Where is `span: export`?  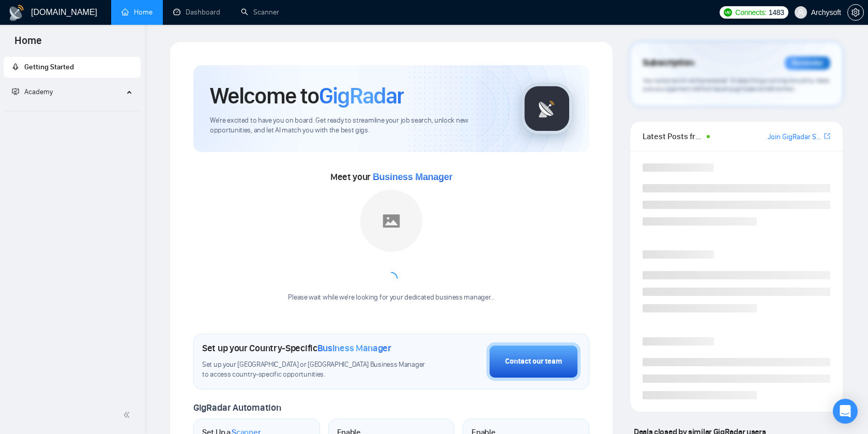
span: export is located at coordinates (827, 136).